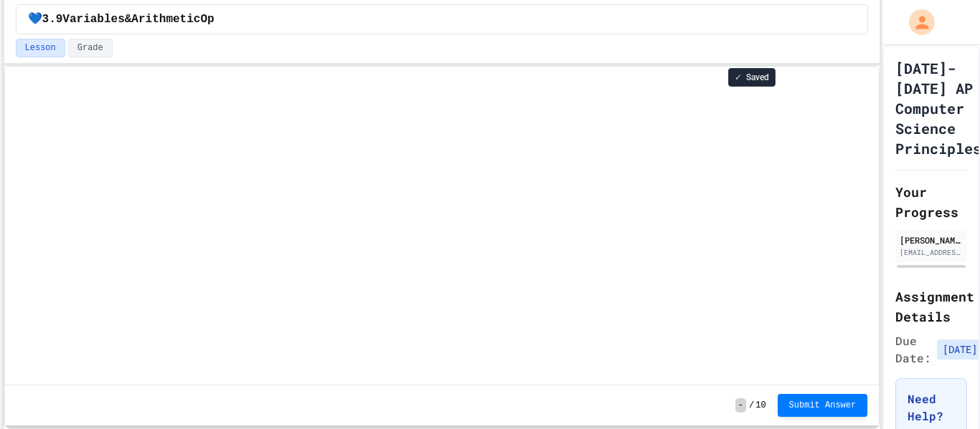 Image resolution: width=980 pixels, height=429 pixels. I want to click on span: Saved, so click(757, 77).